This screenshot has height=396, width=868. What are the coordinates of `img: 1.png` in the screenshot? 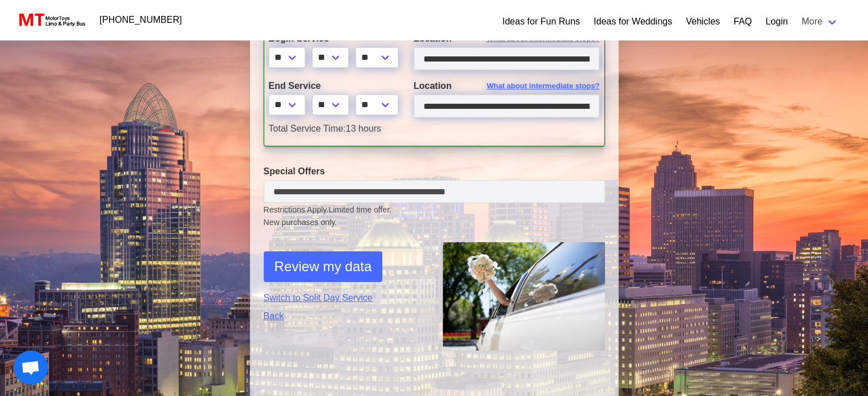 It's located at (523, 296).